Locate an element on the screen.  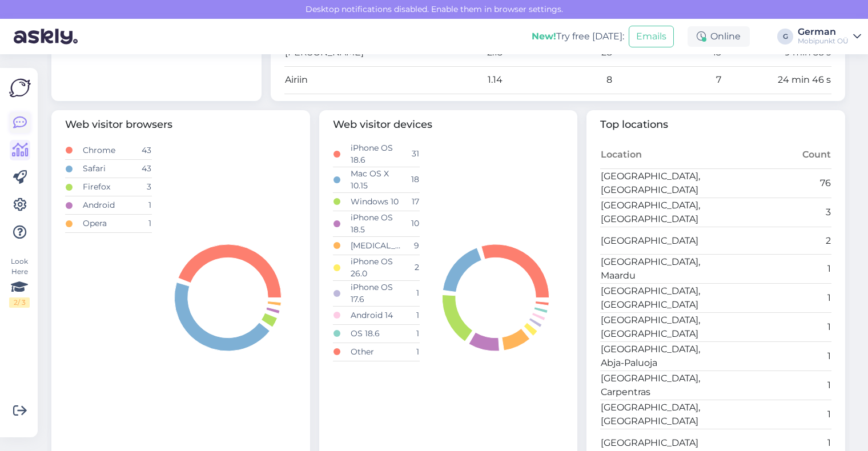
td: iPhone OS 26.0 is located at coordinates (376, 268).